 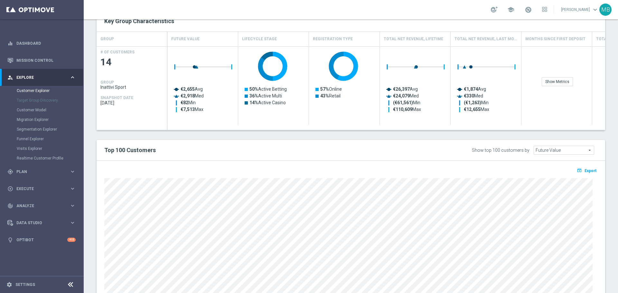 I want to click on text: Avg, so click(x=405, y=89).